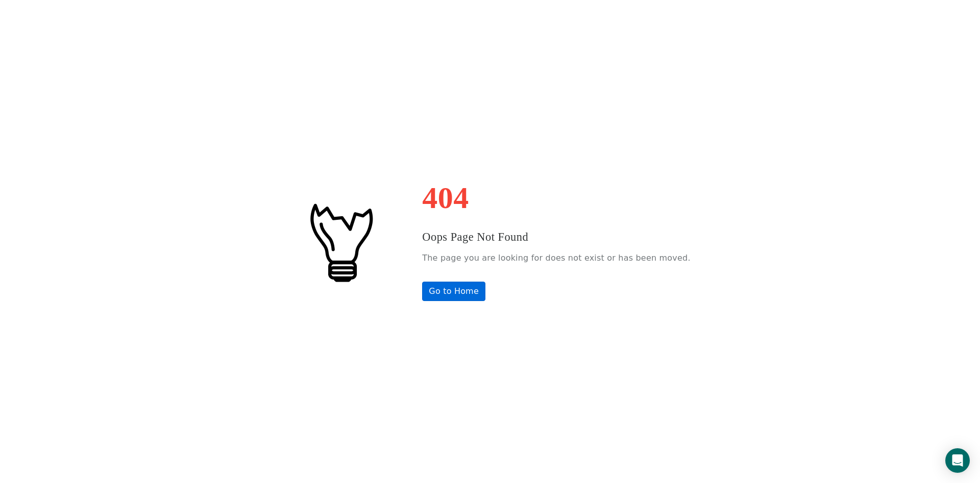  I want to click on div: Open Intercom Messenger, so click(957, 460).